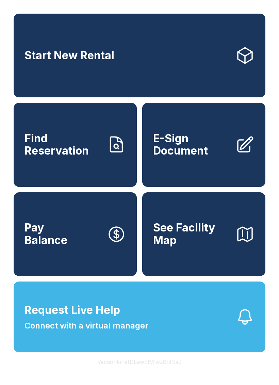  What do you see at coordinates (75, 145) in the screenshot?
I see `a: Find Reservation` at bounding box center [75, 145].